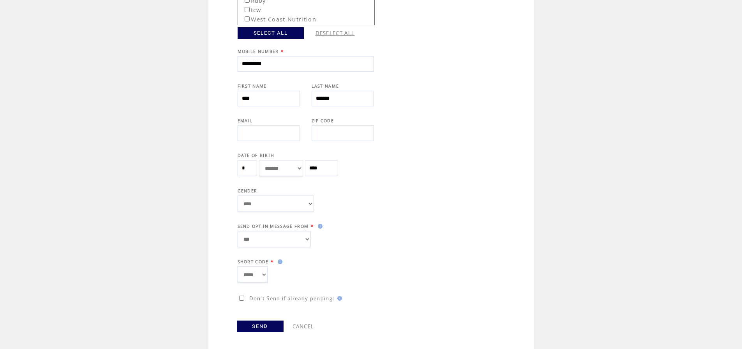  What do you see at coordinates (278, 18) in the screenshot?
I see `label: West Coast Nutrition` at bounding box center [278, 18].